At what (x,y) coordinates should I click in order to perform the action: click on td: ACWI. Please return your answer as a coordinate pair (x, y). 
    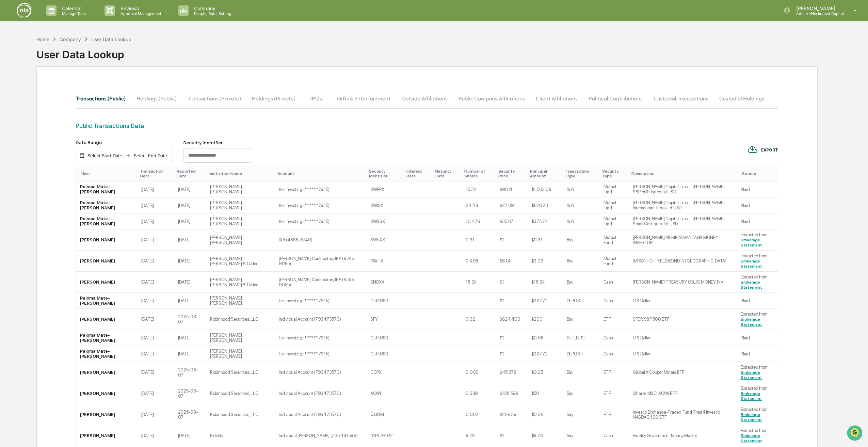
    Looking at the image, I should click on (385, 394).